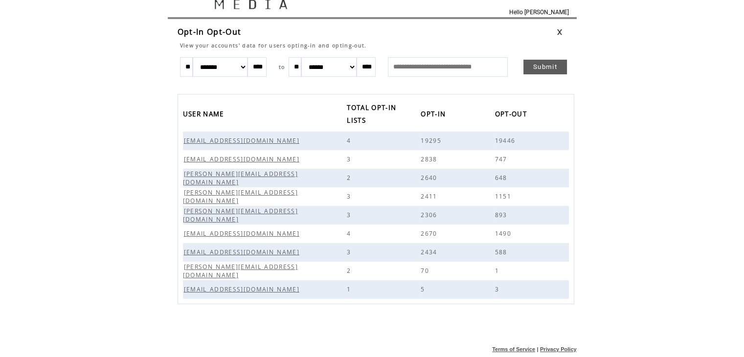  What do you see at coordinates (424, 289) in the screenshot?
I see `span: 5` at bounding box center [424, 289].